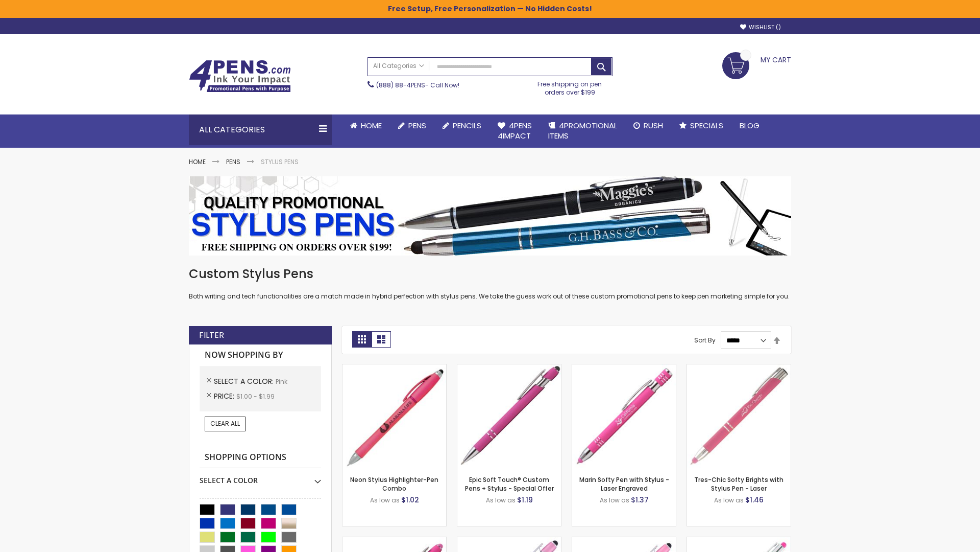 This screenshot has width=980, height=552. What do you see at coordinates (739, 540) in the screenshot?
I see `a: Tres-Chic Softy with Stylus Top Pen - ColorJet-Pink` at bounding box center [739, 540].